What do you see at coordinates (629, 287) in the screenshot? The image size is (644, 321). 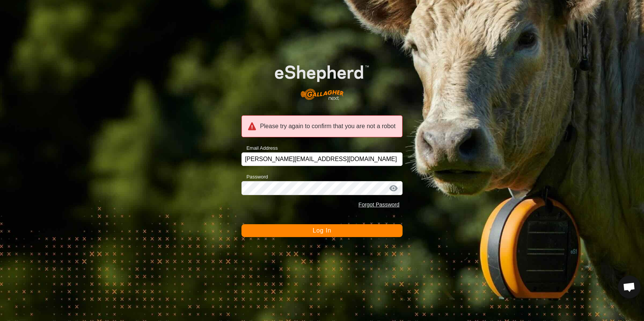 I see `a: Open chat` at bounding box center [629, 287].